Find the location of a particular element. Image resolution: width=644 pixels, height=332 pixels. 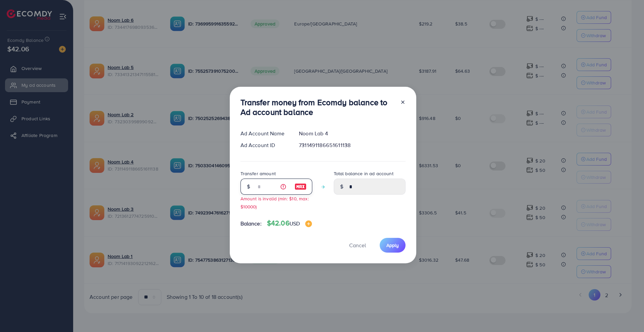

button: Cancel is located at coordinates (358, 245).